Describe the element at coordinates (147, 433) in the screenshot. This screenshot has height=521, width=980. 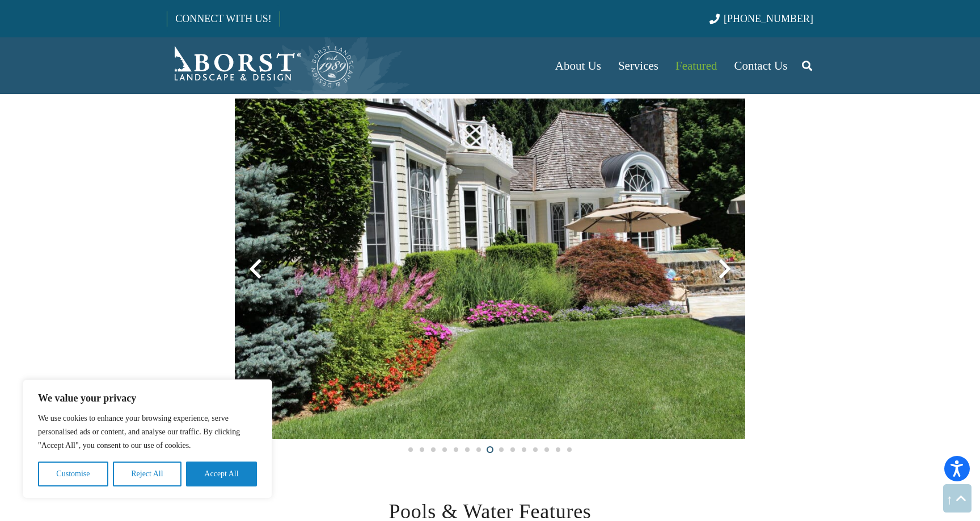
I see `p: We use cookies to enhance your browsing experience, serve personalised ads or content, and analys...` at that location.